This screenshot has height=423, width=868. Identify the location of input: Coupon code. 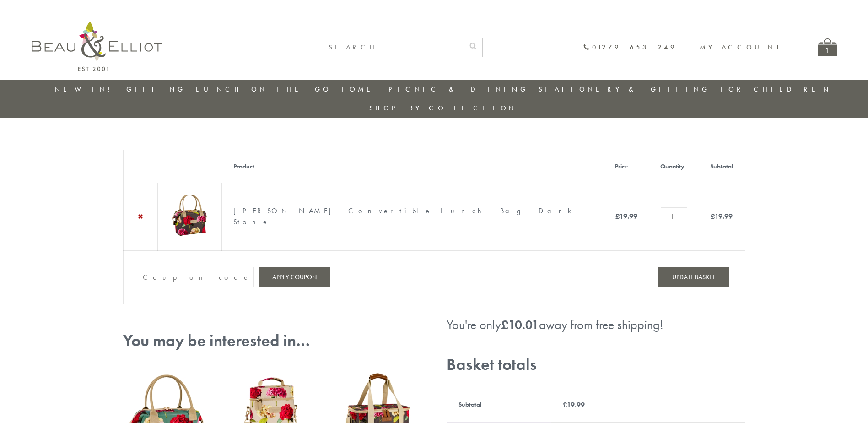
(197, 277).